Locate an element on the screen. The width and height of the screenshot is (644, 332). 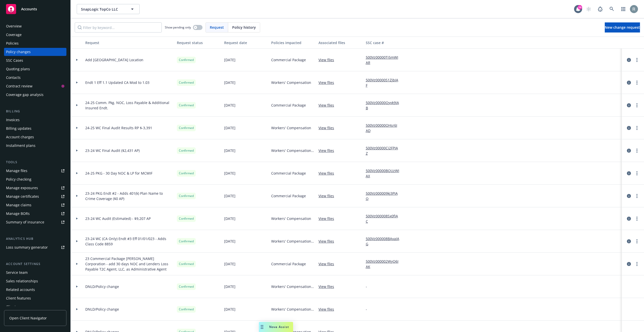
button: Nova Assist is located at coordinates (276, 327).